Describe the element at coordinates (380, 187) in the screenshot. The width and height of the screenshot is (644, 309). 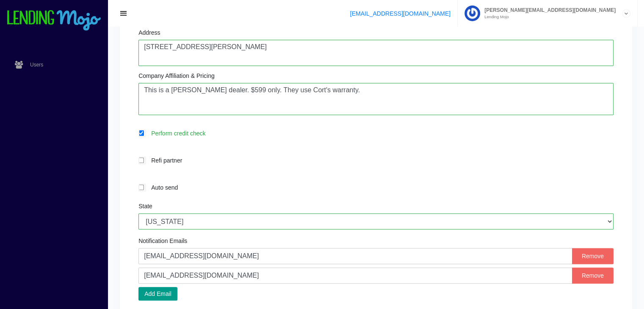
I see `label: Auto send` at that location.